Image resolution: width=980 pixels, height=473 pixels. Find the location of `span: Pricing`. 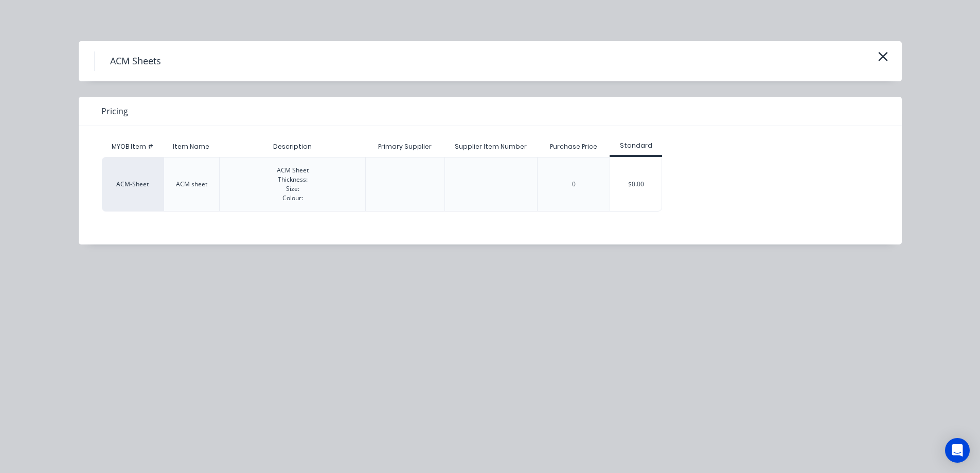

span: Pricing is located at coordinates (115, 111).